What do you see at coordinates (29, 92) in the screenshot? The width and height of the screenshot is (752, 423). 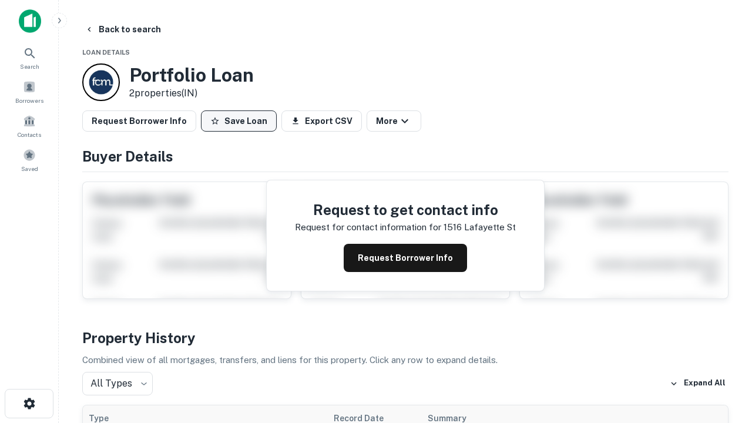 I see `div: Borrowers` at bounding box center [29, 92].